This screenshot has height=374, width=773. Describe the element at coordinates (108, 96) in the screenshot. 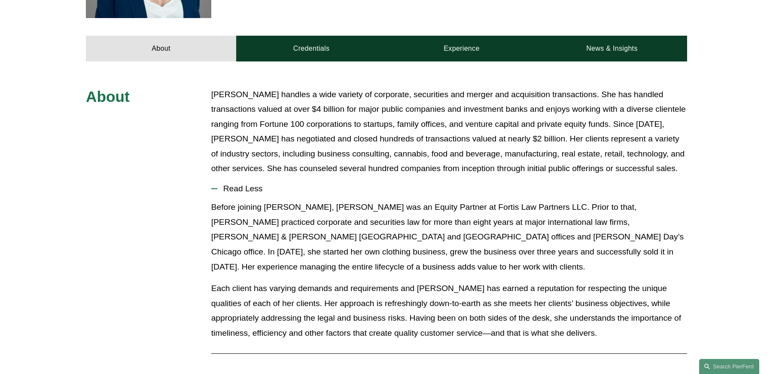

I see `span: About` at that location.